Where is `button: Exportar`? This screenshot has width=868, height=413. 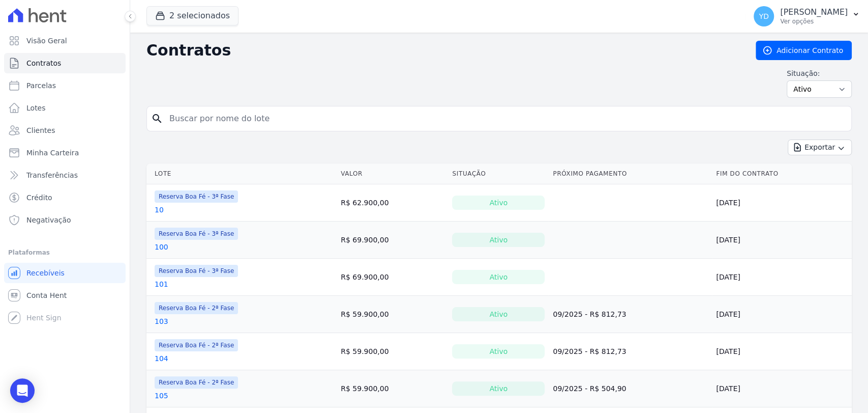 button: Exportar is located at coordinates (820, 147).